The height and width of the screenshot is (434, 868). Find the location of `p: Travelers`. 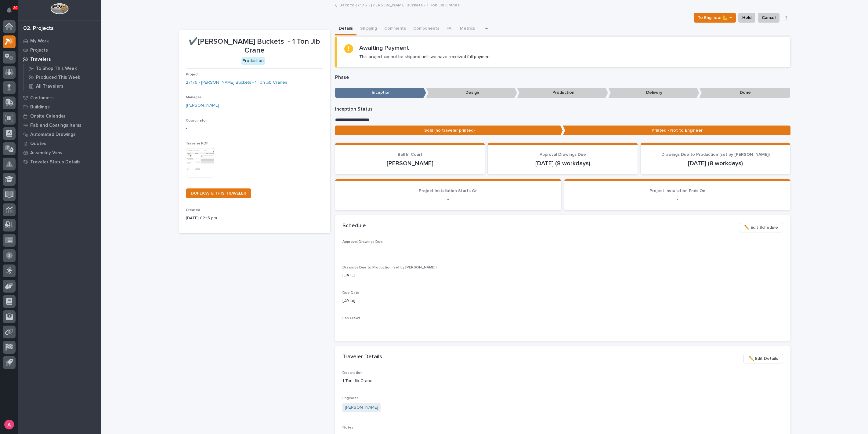

p: Travelers is located at coordinates (40, 60).